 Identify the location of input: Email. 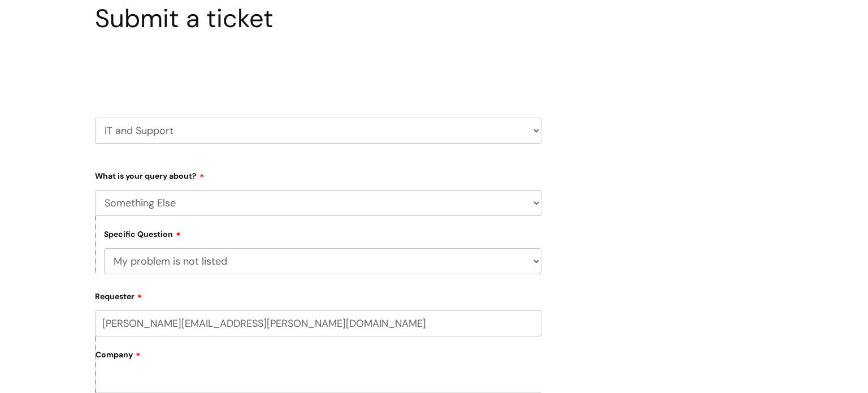
(318, 324).